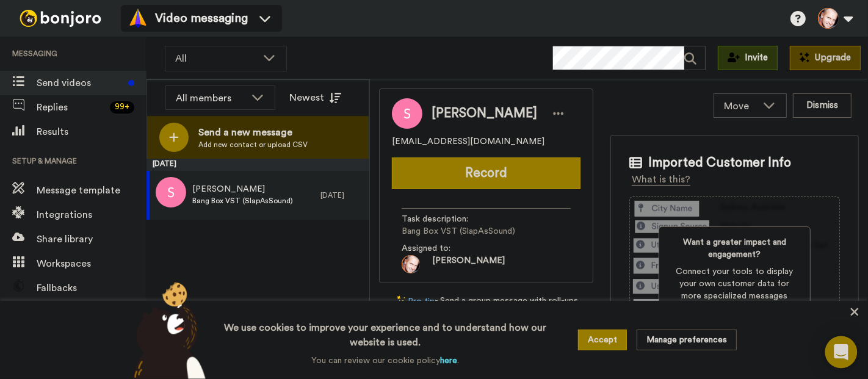 The height and width of the screenshot is (379, 868). What do you see at coordinates (486, 302) in the screenshot?
I see `div: - Send a group message with roll-ups` at bounding box center [486, 302].